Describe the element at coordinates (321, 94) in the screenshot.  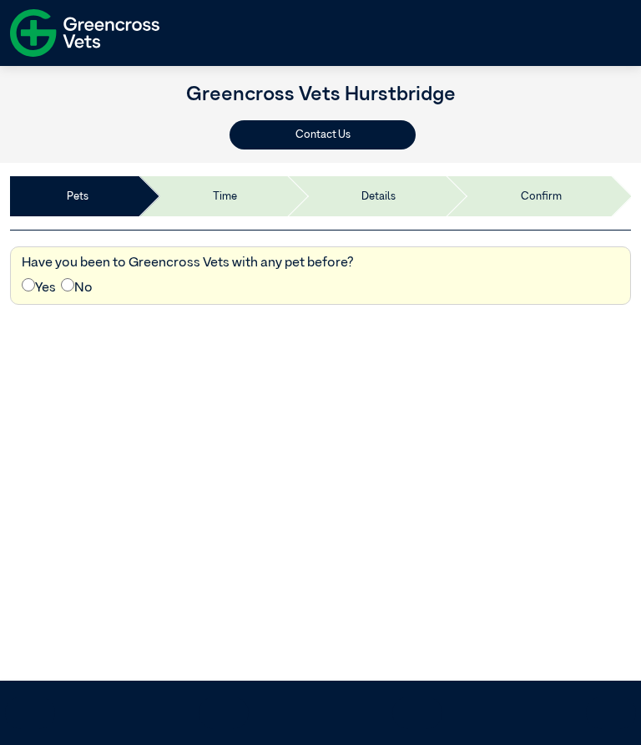
I see `a: Greencross Vets Hurstbridge` at that location.